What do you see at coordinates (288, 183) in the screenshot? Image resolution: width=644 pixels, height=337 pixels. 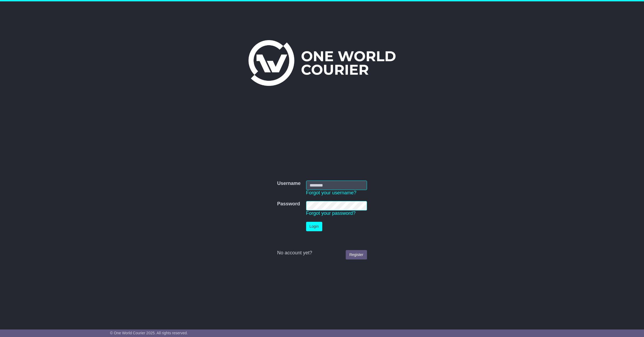 I see `label: Username` at bounding box center [288, 183].